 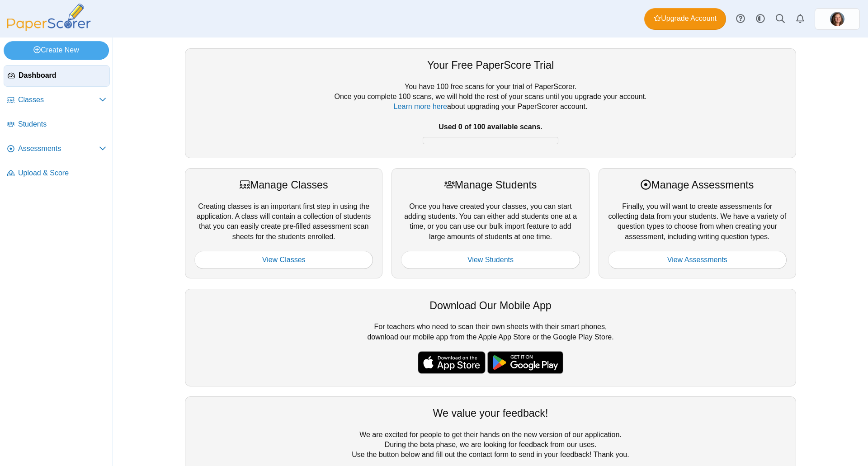 What do you see at coordinates (837, 19) in the screenshot?
I see `a: ps.MT0nj4qZXFMP7qhl` at bounding box center [837, 19].